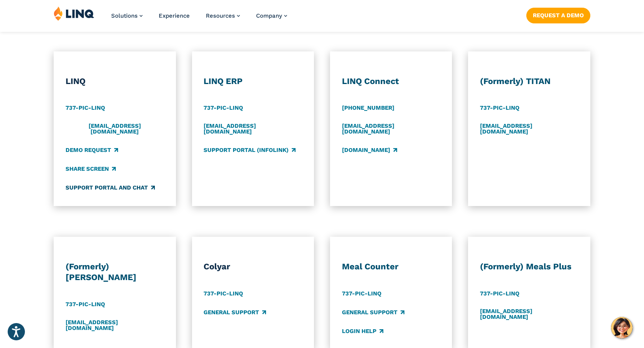  I want to click on span: Resources, so click(220, 15).